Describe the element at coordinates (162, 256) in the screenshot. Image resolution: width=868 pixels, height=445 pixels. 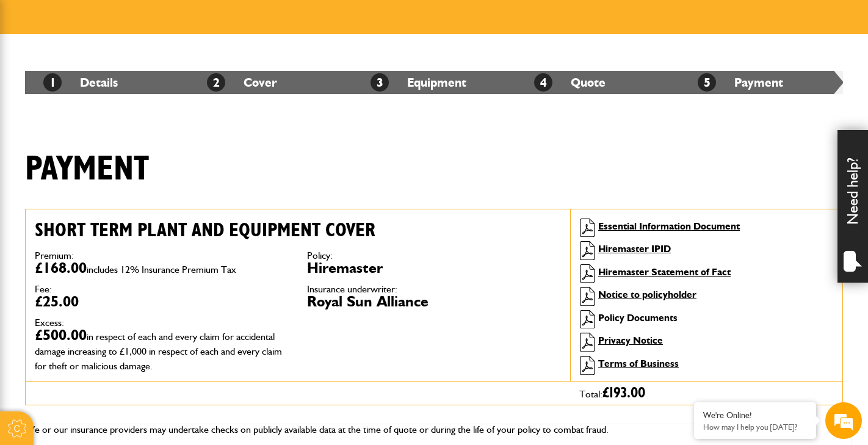
I see `dt: Premium:` at that location.